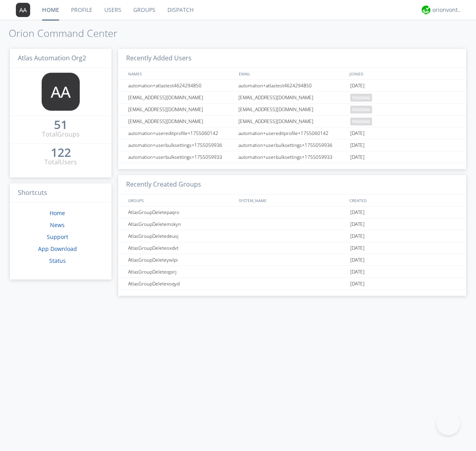  What do you see at coordinates (292, 58) in the screenshot?
I see `h3: Recently Added Users` at bounding box center [292, 58].